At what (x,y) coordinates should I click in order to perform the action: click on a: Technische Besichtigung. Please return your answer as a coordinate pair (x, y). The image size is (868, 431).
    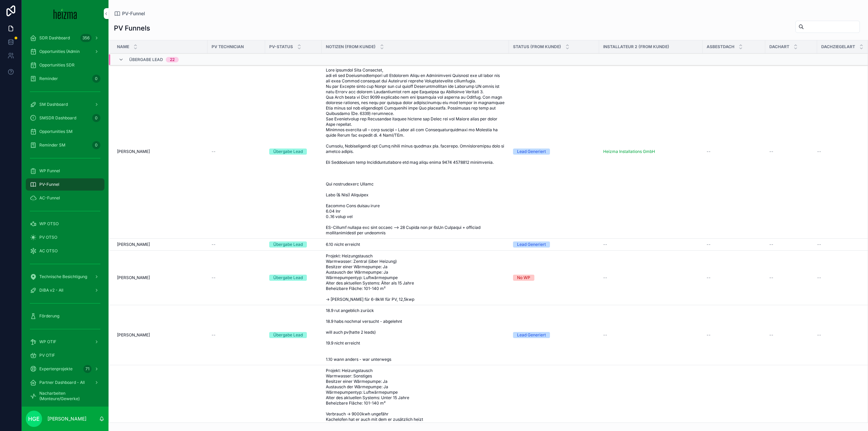
    Looking at the image, I should click on (65, 277).